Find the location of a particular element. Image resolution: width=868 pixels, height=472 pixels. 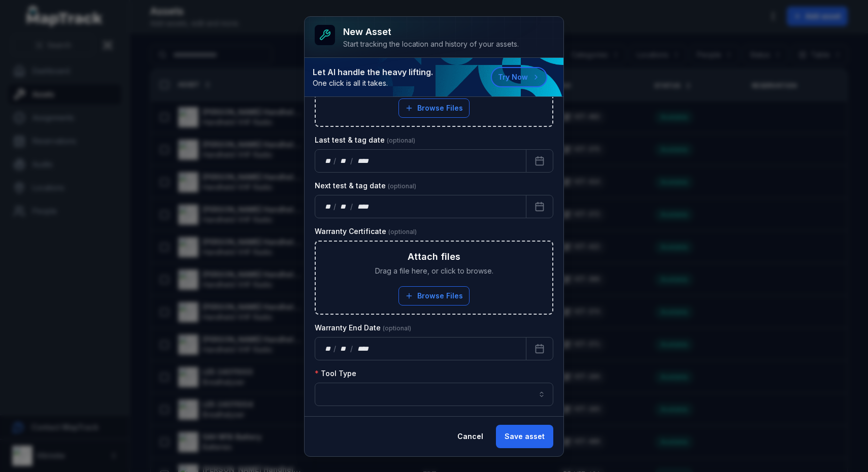

label: Last test & tag date is located at coordinates (365, 140).